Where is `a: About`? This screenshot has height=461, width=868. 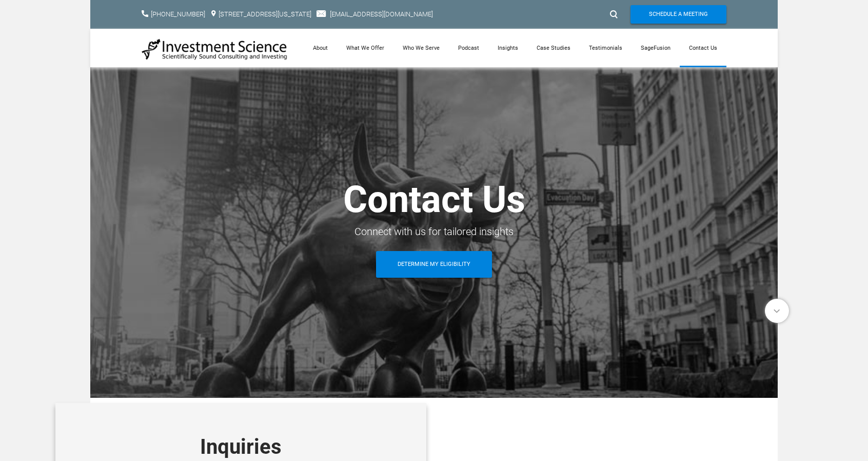
a: About is located at coordinates (320, 48).